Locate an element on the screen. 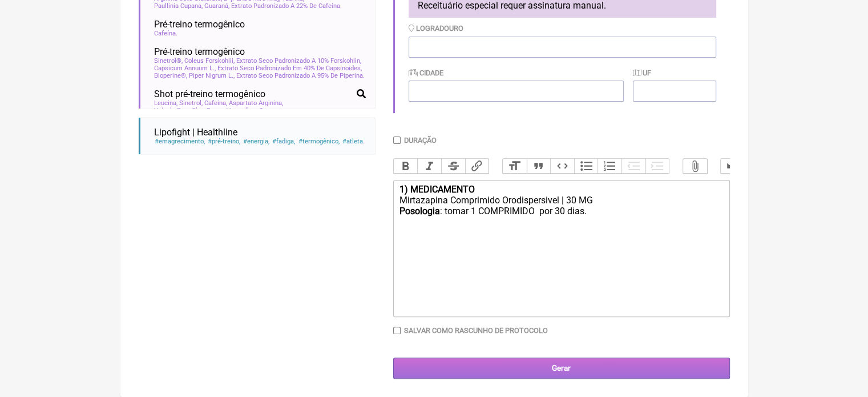  button: Decrease Level is located at coordinates (633, 166).